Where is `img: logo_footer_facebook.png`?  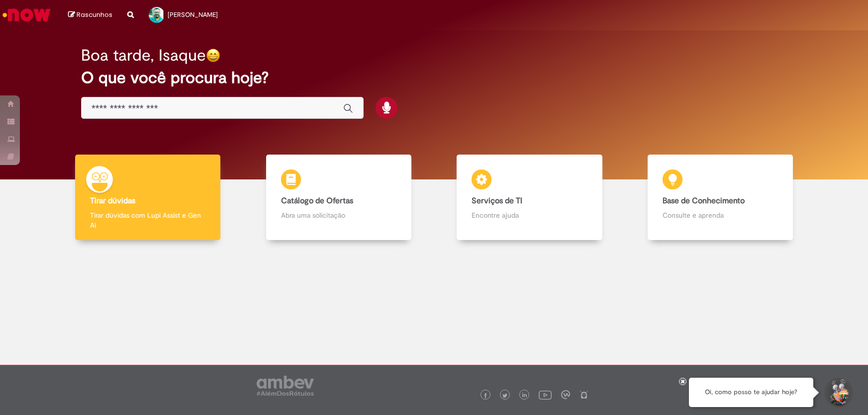 img: logo_footer_facebook.png is located at coordinates (485, 395).